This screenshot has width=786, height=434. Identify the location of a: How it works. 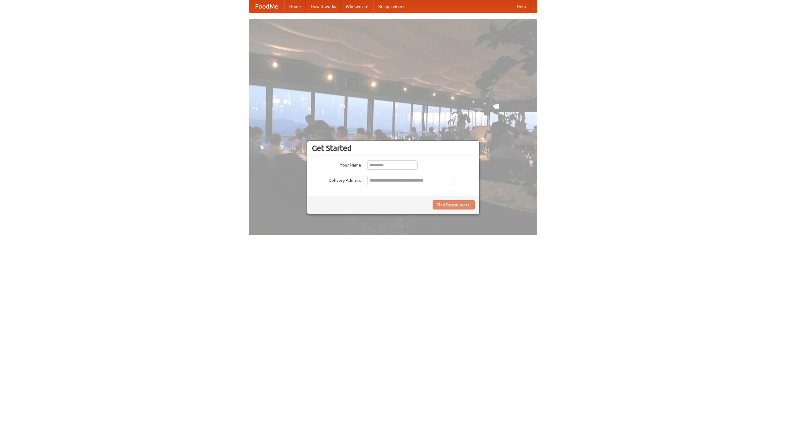
(323, 6).